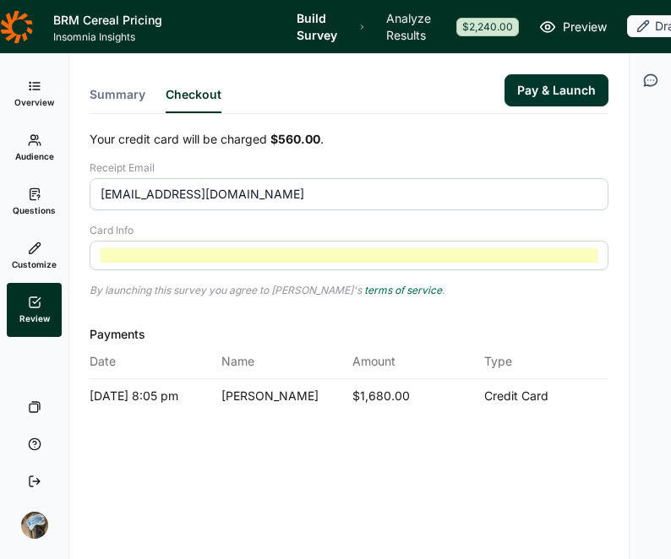 The height and width of the screenshot is (559, 671). I want to click on div: $1,680.00, so click(415, 396).